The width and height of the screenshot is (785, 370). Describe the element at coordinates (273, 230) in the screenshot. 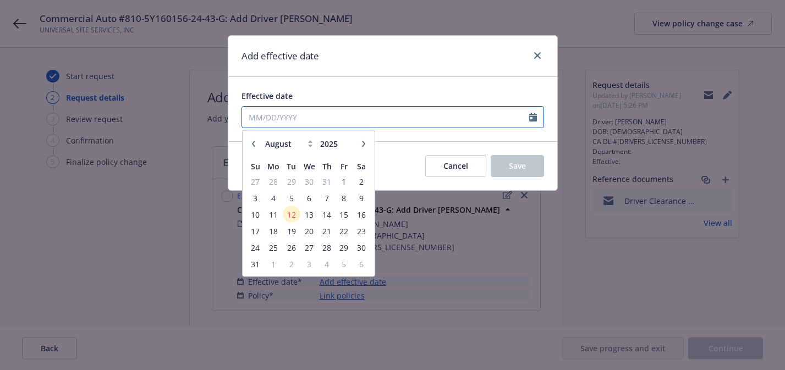

I see `span: 18` at that location.